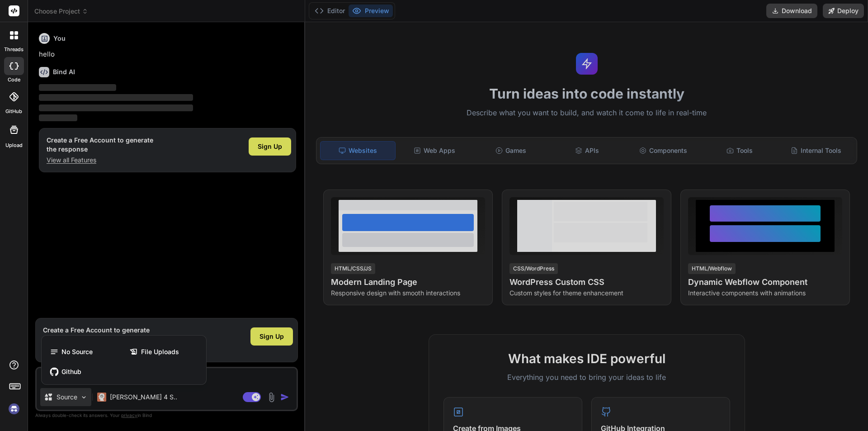  Describe the element at coordinates (14, 409) in the screenshot. I see `img: signin` at that location.